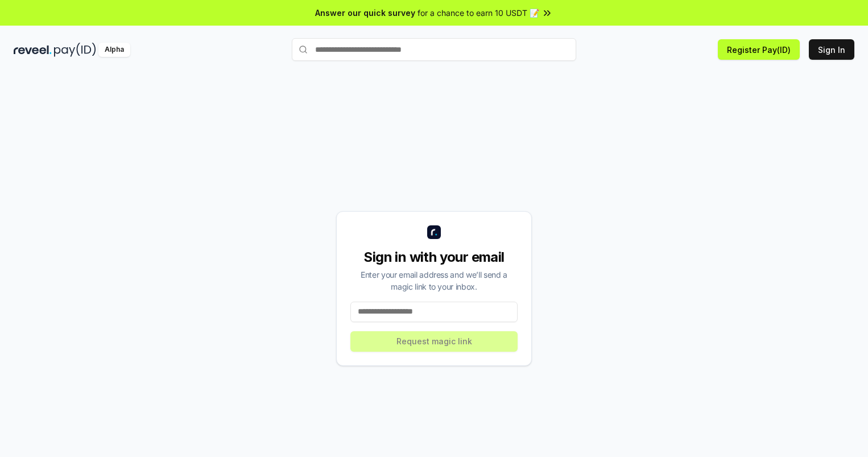 The image size is (868, 457). I want to click on span: for a chance to earn 10 USDT 📝, so click(478, 12).